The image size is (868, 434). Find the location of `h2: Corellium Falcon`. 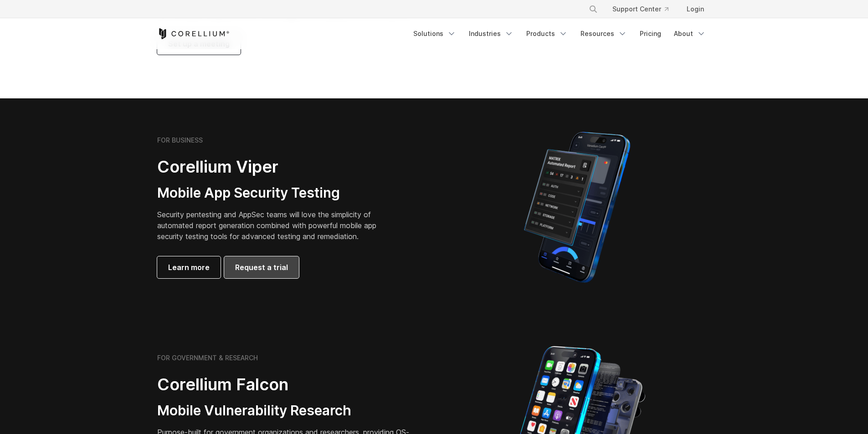

h2: Corellium Falcon is located at coordinates (285, 384).